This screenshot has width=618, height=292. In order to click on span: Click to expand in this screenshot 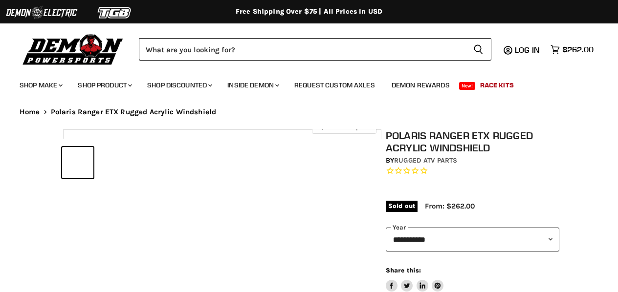, I will do `click(344, 127)`.